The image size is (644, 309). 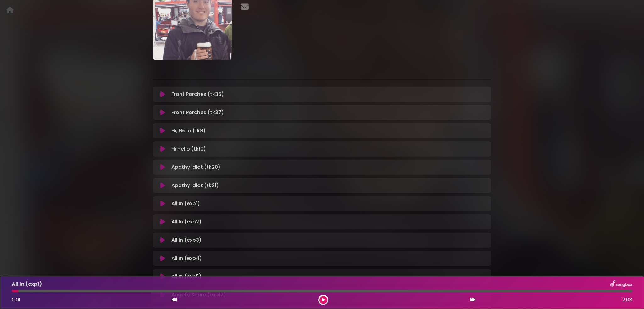 What do you see at coordinates (187, 240) in the screenshot?
I see `p: All In (exp3)` at bounding box center [187, 240].